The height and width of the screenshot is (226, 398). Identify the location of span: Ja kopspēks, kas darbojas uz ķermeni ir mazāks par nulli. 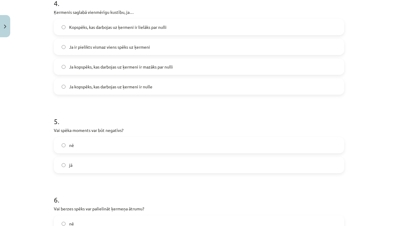
(121, 67).